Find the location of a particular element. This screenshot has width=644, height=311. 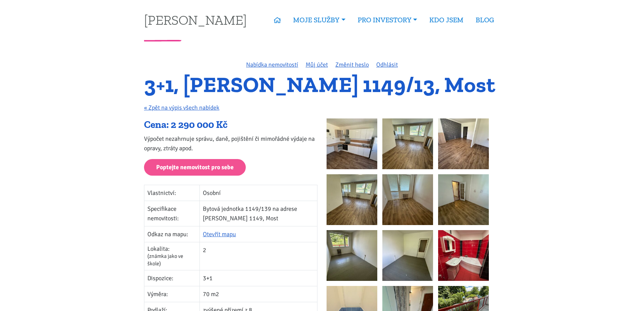

a: « Zpět na výpis všech nabídek is located at coordinates (181, 108).